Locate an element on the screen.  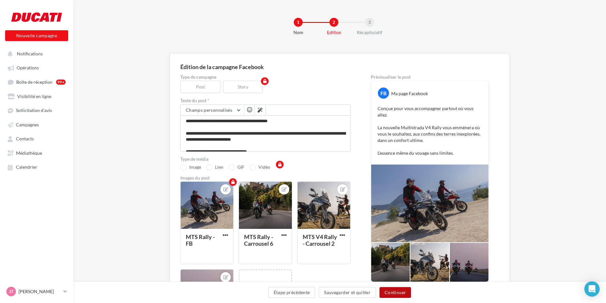
div: Ma page Facebook is located at coordinates (410, 94).